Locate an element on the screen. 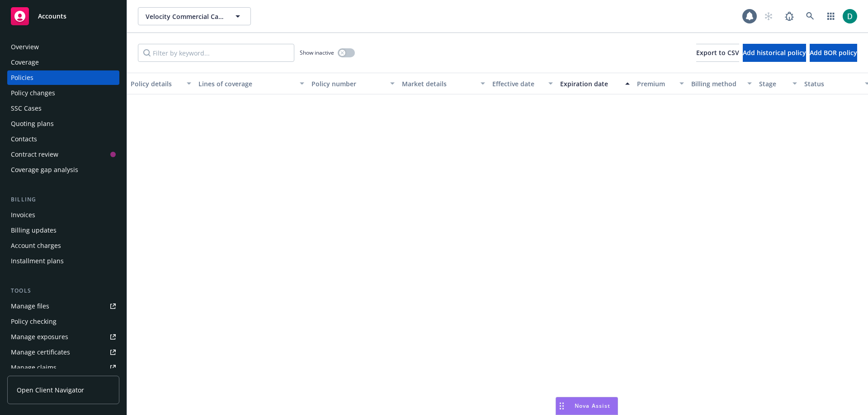 The width and height of the screenshot is (868, 415). div: Market details is located at coordinates (439, 83).